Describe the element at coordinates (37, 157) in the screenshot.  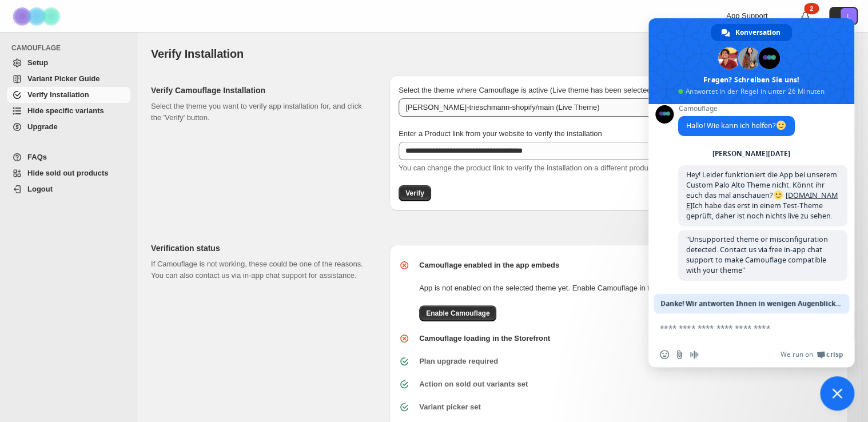
I see `span: FAQs` at that location.